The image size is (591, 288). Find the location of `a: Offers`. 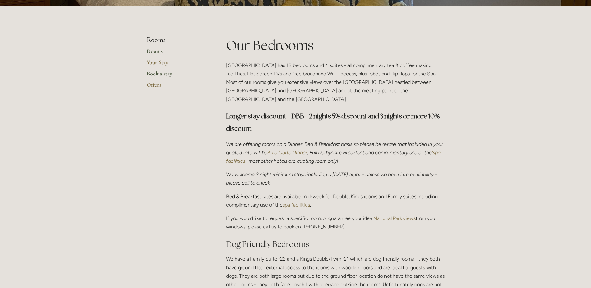

a: Offers is located at coordinates (176, 87).